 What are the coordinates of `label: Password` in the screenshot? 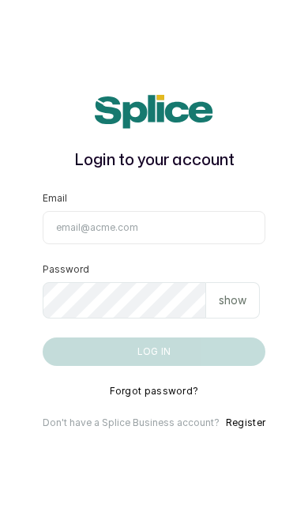 It's located at (66, 269).